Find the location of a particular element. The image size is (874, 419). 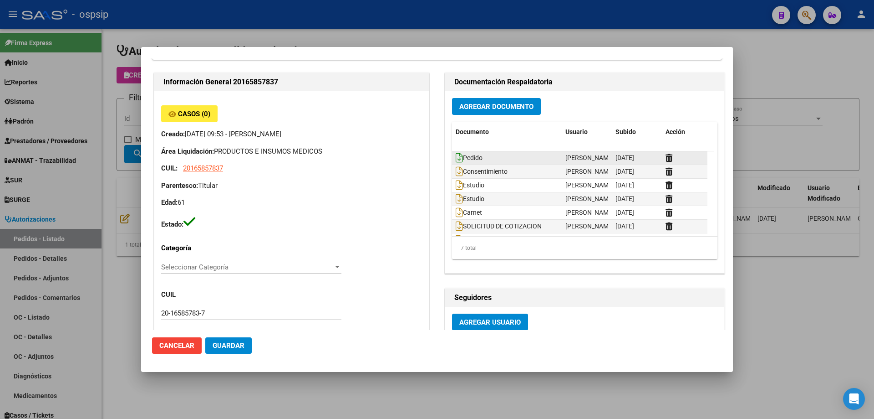

span: Documento is located at coordinates (472, 132).